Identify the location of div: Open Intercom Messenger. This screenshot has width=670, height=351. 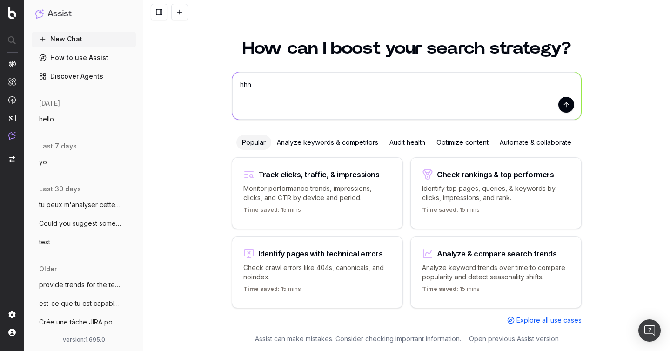
(650, 330).